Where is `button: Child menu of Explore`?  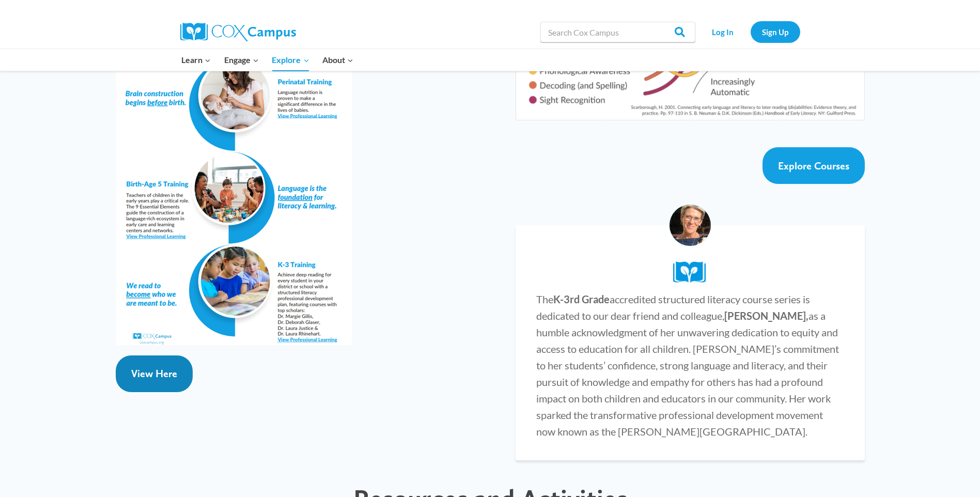 button: Child menu of Explore is located at coordinates (291, 60).